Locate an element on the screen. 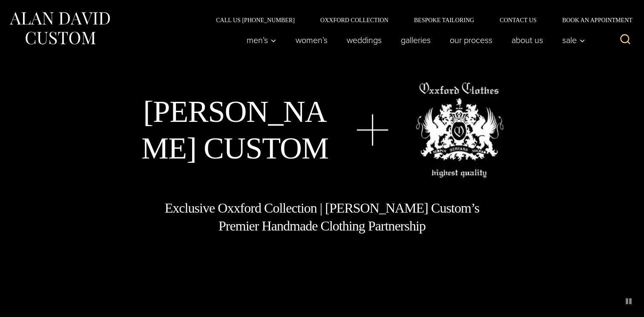  img: Alan David Custom is located at coordinates (60, 28).